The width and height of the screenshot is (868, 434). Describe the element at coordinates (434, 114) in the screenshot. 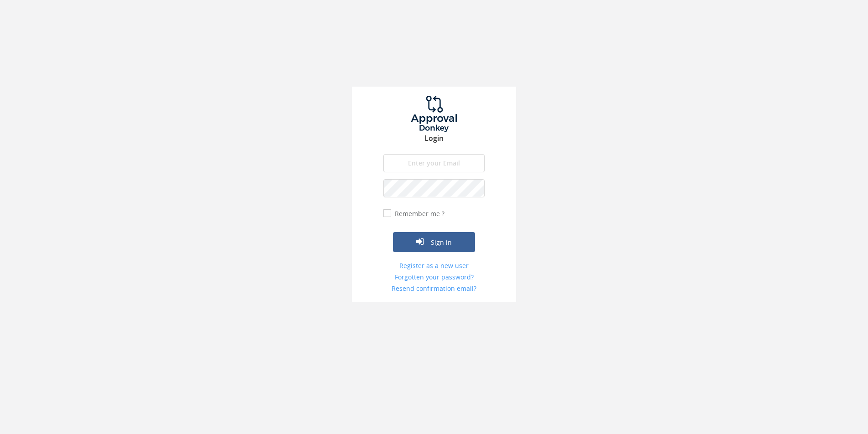

I see `img: logo.png` at that location.